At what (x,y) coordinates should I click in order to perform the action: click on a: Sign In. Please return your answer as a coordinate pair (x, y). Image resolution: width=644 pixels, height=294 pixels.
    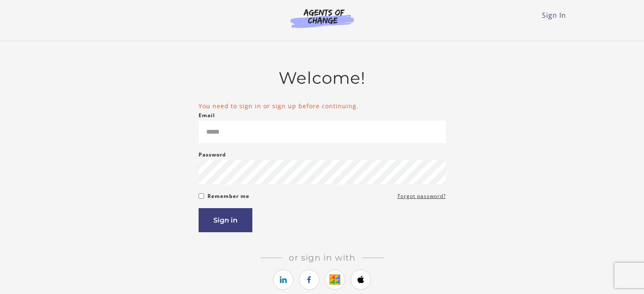
    Looking at the image, I should click on (554, 15).